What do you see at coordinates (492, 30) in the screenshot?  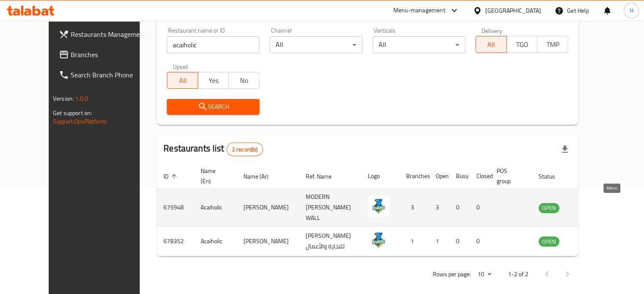 I see `label: Delivery` at bounding box center [492, 30].